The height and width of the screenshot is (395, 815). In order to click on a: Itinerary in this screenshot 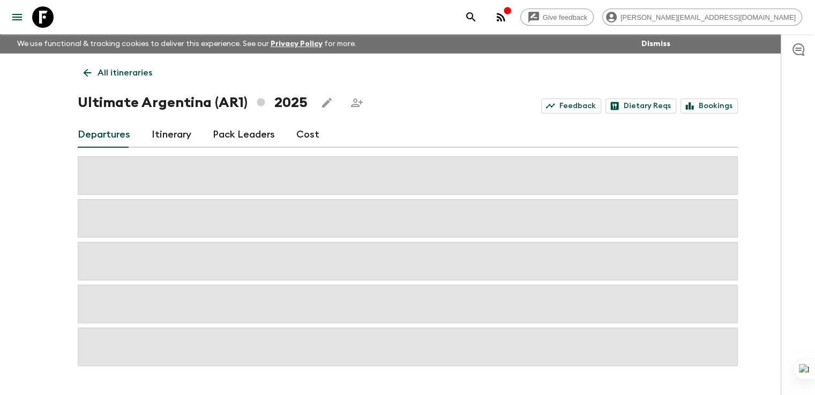, I will do `click(171, 135)`.